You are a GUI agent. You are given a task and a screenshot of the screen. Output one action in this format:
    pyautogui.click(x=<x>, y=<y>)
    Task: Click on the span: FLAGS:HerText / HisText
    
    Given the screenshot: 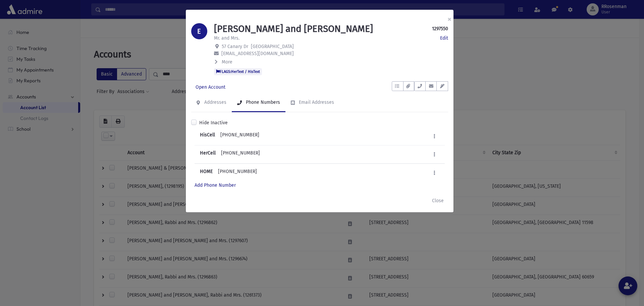 What is the action you would take?
    pyautogui.click(x=238, y=71)
    